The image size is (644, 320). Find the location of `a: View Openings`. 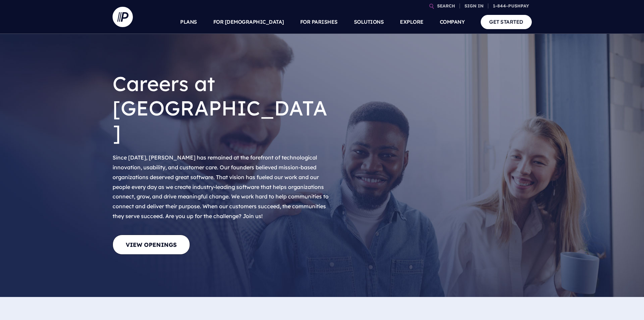

a: View Openings is located at coordinates (151, 244).